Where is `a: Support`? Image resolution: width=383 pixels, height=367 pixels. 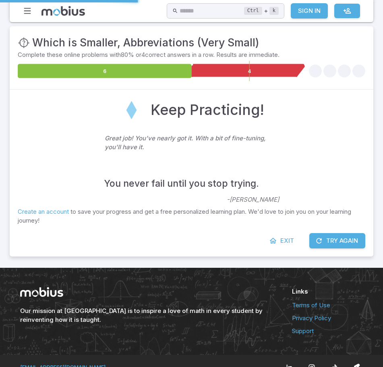
a: Support is located at coordinates (328, 331).